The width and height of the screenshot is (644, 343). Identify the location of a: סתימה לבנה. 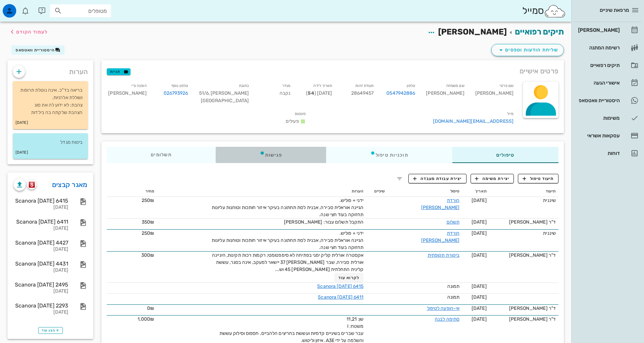
(447, 319).